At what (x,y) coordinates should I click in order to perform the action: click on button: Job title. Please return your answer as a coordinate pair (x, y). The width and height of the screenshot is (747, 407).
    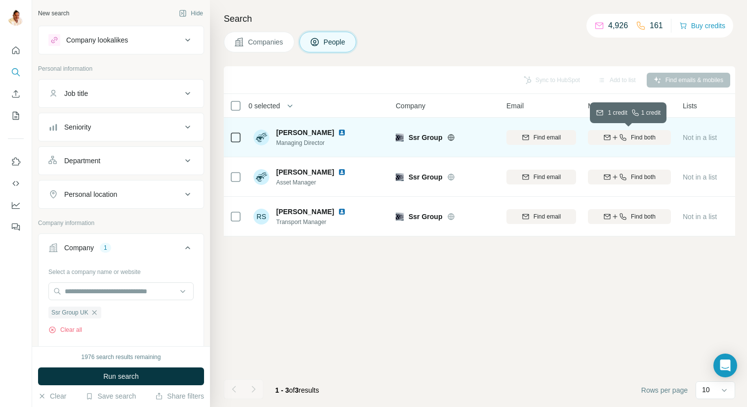
    Looking at the image, I should click on (121, 93).